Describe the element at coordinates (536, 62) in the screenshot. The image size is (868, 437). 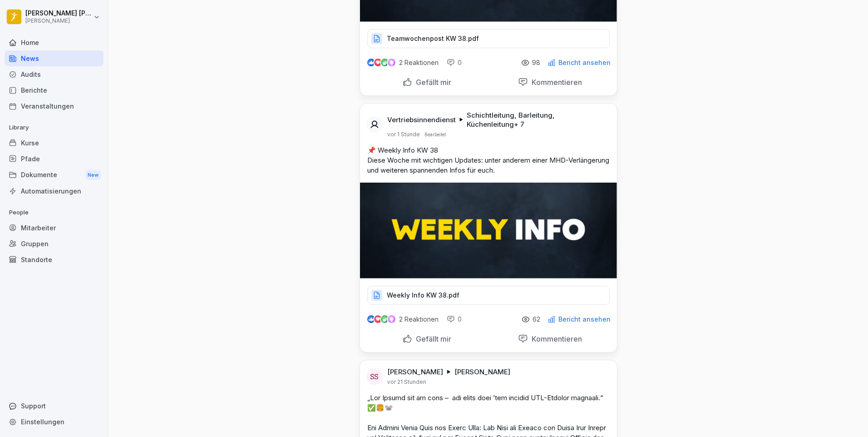
I see `p: 98` at that location.